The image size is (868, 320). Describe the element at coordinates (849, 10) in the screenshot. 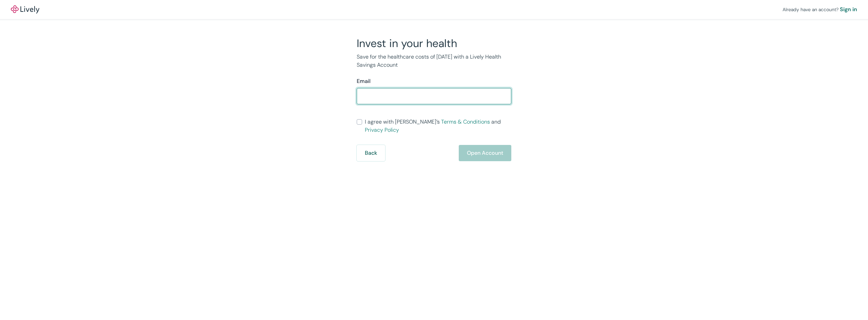

I see `div: Sign in` at that location.